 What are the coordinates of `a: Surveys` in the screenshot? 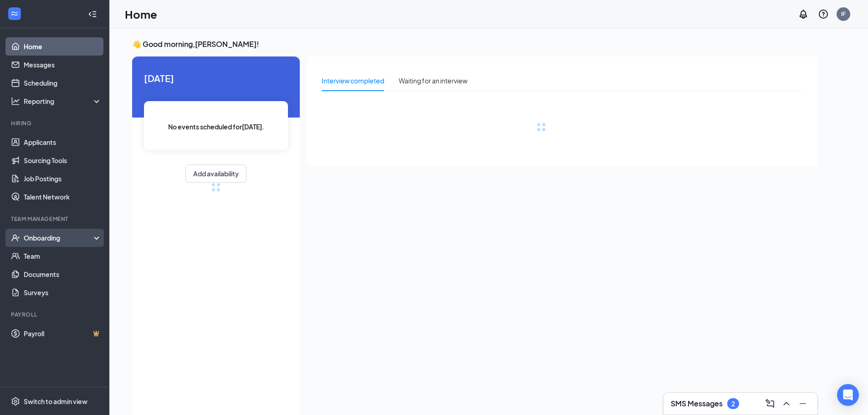 It's located at (62, 293).